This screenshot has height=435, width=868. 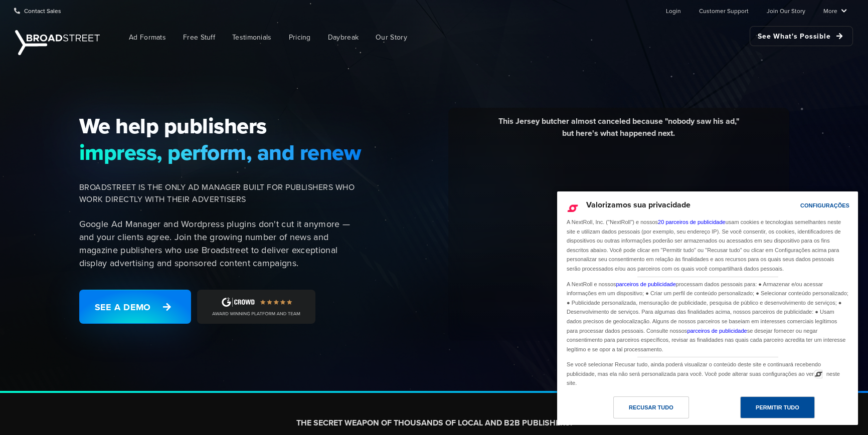 What do you see at coordinates (638, 205) in the screenshot?
I see `span: Valorizamos sua privacidade` at bounding box center [638, 205].